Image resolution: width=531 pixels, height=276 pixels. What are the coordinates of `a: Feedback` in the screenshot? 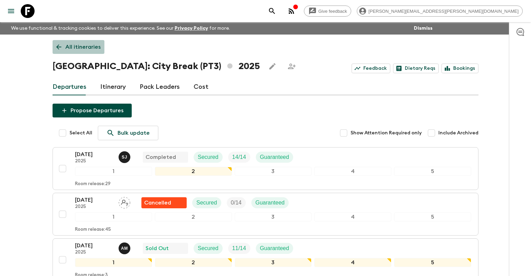 It's located at (371, 68).